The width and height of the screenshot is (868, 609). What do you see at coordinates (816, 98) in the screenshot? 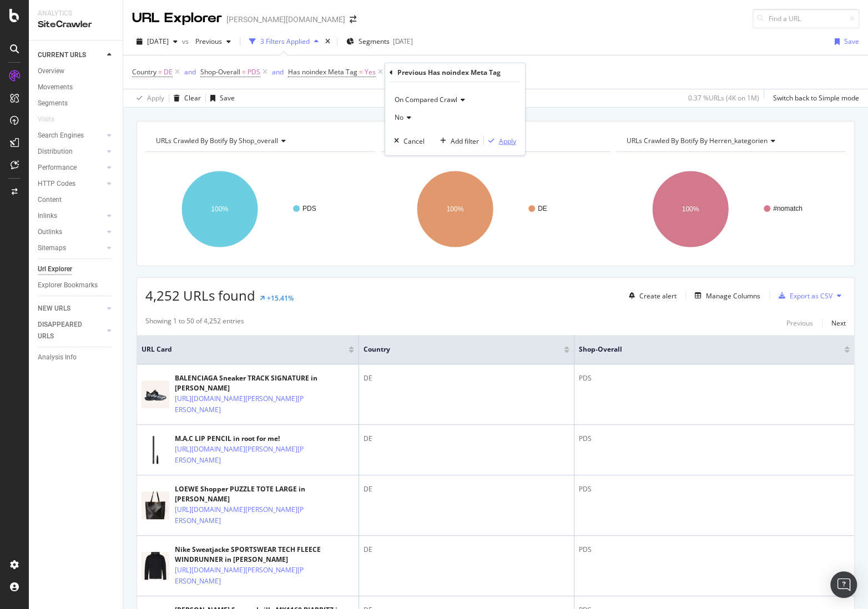
I see `div: Switch back to Simple mode` at bounding box center [816, 98].